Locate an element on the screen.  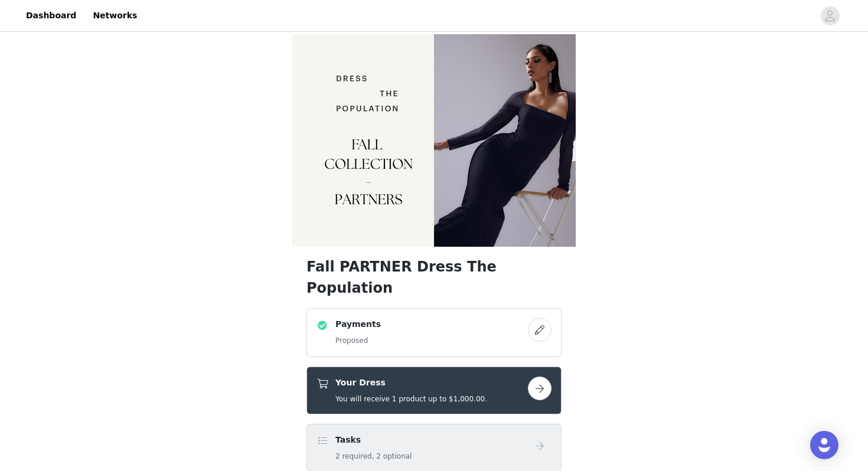
img: campaign image is located at coordinates (434, 140).